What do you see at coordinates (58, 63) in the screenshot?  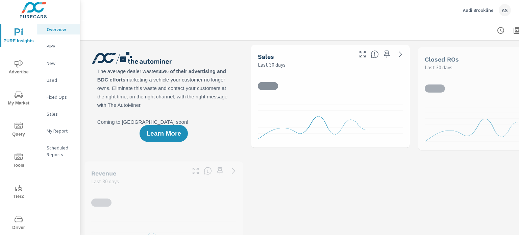 I see `div: New` at bounding box center [58, 63].